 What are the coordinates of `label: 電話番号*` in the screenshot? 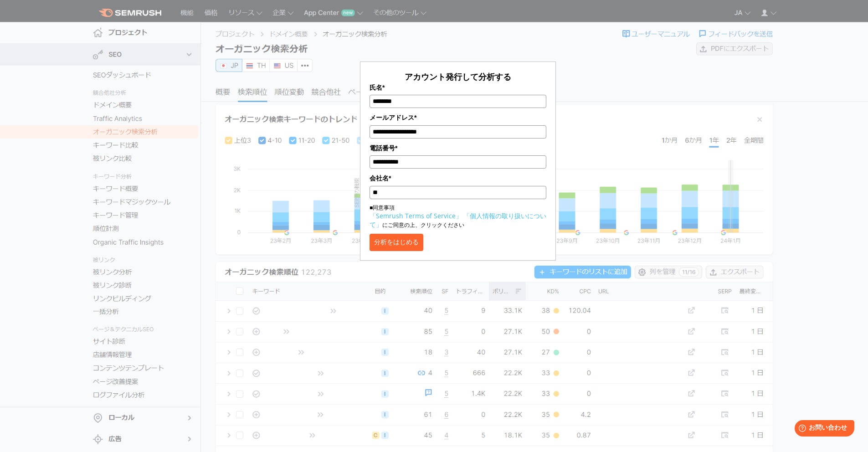 It's located at (458, 148).